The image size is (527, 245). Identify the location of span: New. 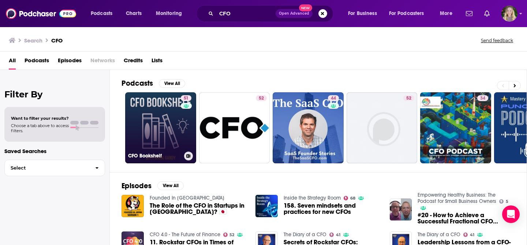
(306, 8).